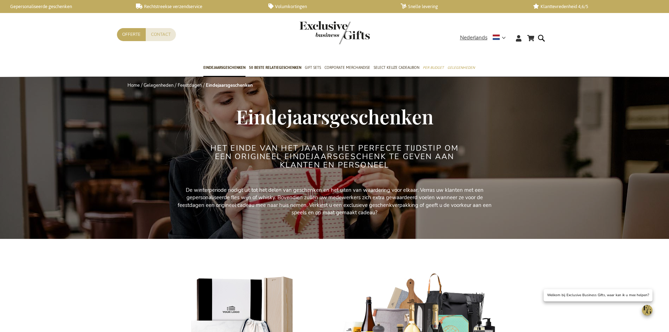  What do you see at coordinates (313, 67) in the screenshot?
I see `span: Gift Sets` at bounding box center [313, 67].